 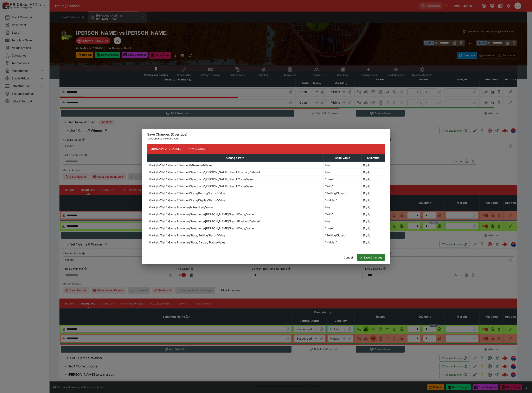 I want to click on p: Markets/Set 1 Game 8 Winner/State/DisplayStatus/Value, so click(x=187, y=242).